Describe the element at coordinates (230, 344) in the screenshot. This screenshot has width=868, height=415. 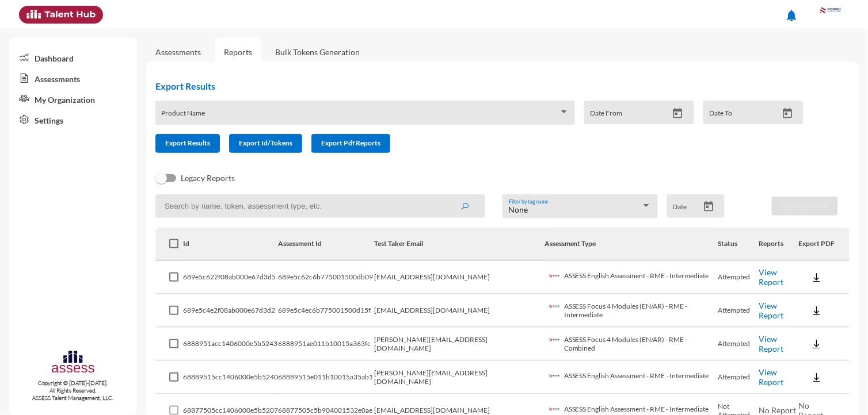
I see `td: 6888951acc1406000e5b5243` at that location.